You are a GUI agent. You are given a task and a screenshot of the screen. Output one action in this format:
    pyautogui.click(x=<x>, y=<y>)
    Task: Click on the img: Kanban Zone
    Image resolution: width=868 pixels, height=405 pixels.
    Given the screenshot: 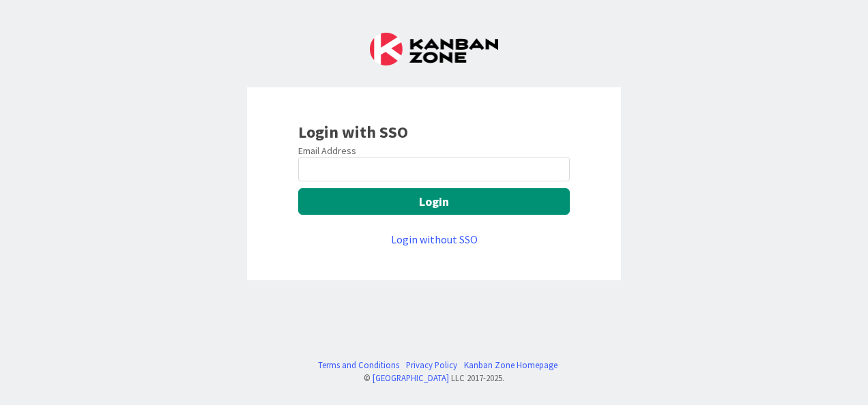 What is the action you would take?
    pyautogui.click(x=434, y=49)
    